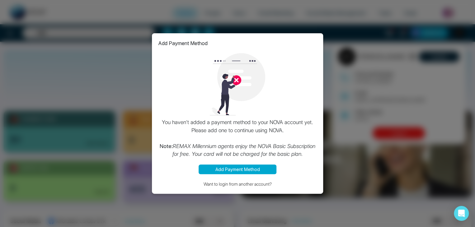  Describe the element at coordinates (237, 169) in the screenshot. I see `button: Add Payment Method` at that location.